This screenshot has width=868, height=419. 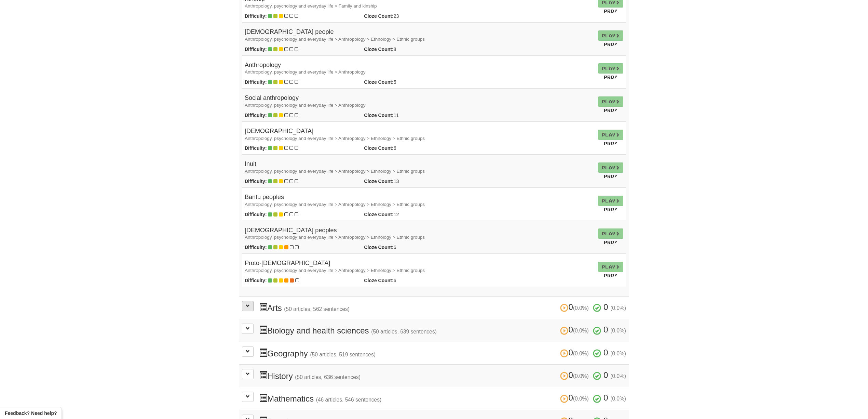 I want to click on small: (50 articles, 636 sentences), so click(x=328, y=376).